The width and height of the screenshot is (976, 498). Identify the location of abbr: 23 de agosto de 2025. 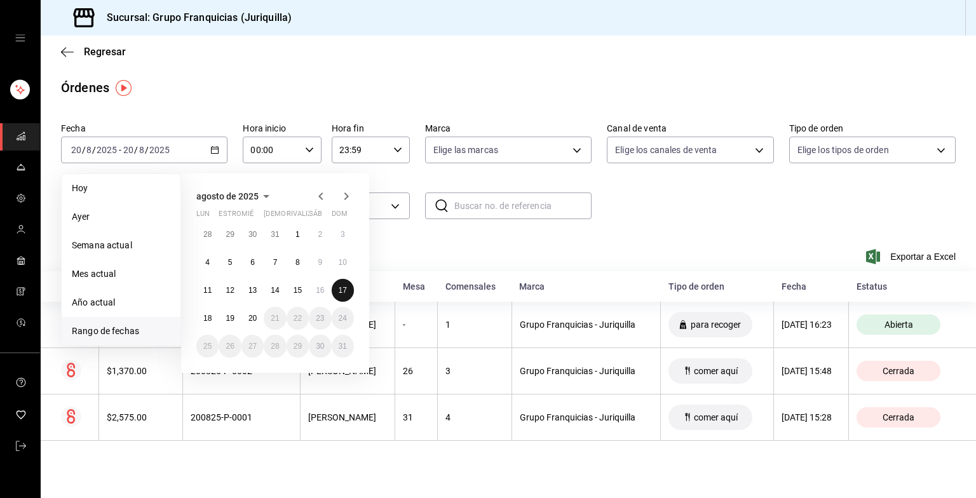
(320, 318).